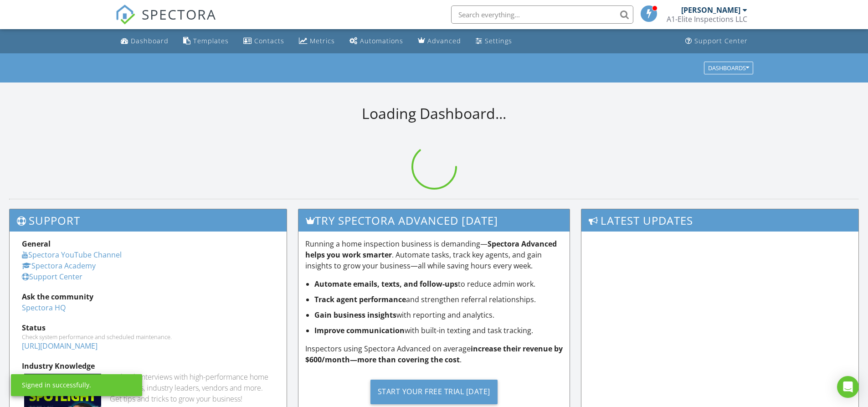  I want to click on strong: Automate emails, texts, and follow-ups, so click(386, 284).